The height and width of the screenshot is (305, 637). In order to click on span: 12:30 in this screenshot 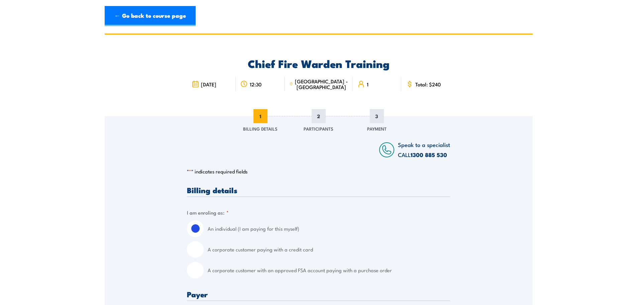, I will do `click(255, 84)`.